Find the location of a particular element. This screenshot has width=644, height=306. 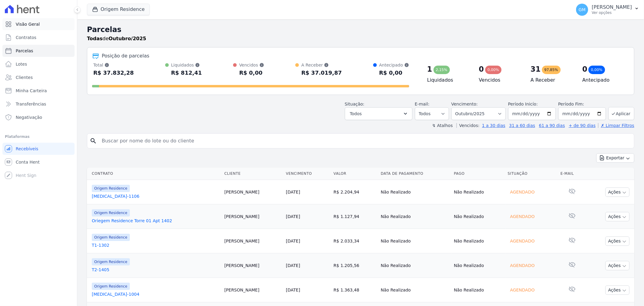

th: Pago is located at coordinates (478, 174).